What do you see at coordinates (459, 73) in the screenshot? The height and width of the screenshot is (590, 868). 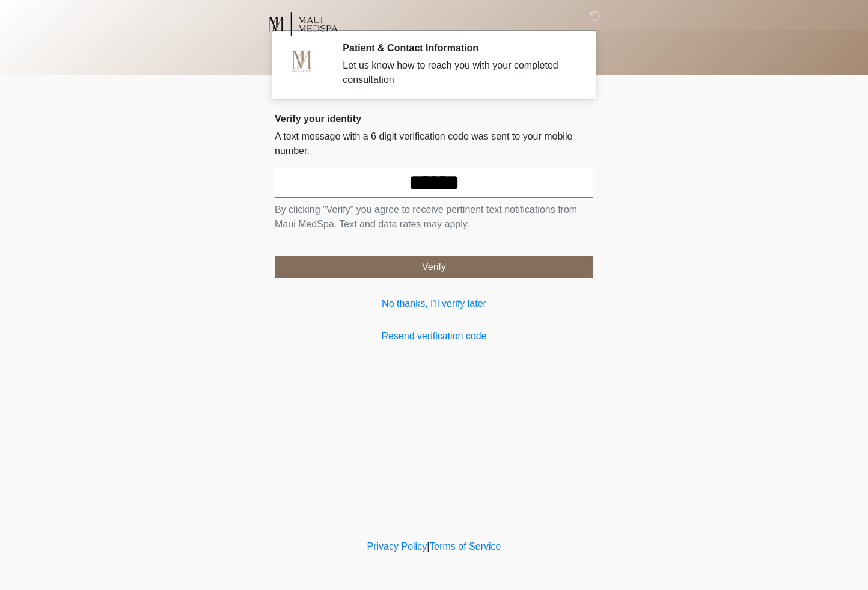 I see `div: Let us know how to reach you with your completed consultation` at bounding box center [459, 73].